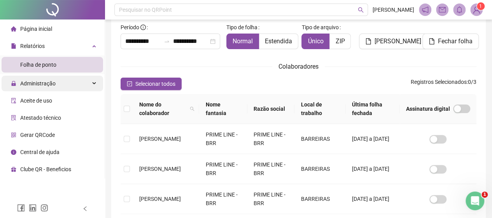 The width and height of the screenshot is (492, 218). What do you see at coordinates (299, 66) in the screenshot?
I see `span: Colaboradores` at bounding box center [299, 66].